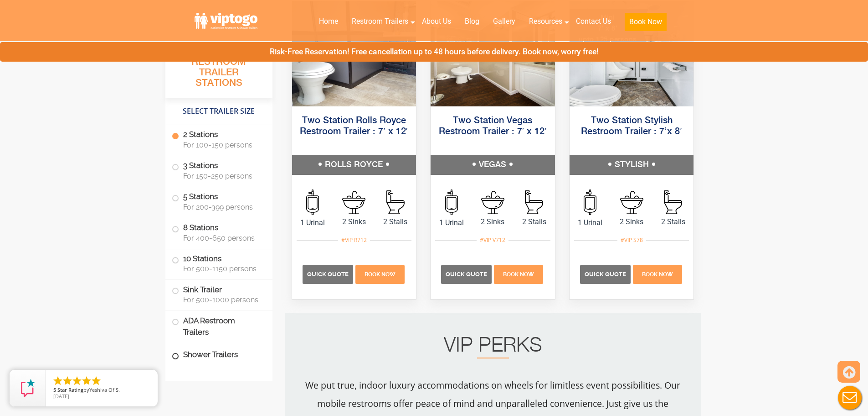  What do you see at coordinates (504, 22) in the screenshot?
I see `a: Gallery` at bounding box center [504, 22].